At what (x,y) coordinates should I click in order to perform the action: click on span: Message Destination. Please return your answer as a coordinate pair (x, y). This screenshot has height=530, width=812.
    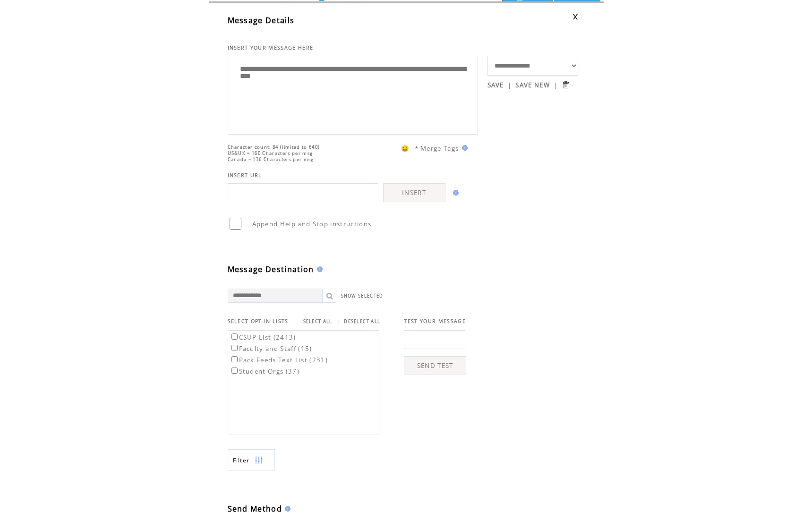
    Looking at the image, I should click on (270, 269).